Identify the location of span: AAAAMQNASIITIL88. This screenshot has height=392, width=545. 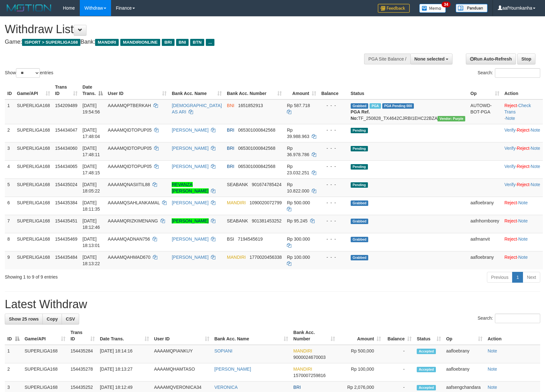
(129, 185).